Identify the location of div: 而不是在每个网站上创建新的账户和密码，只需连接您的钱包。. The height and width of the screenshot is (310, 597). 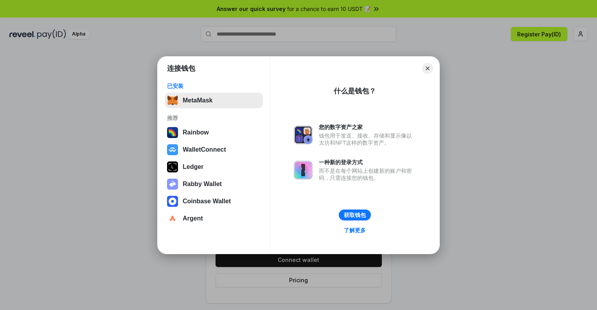
(367, 174).